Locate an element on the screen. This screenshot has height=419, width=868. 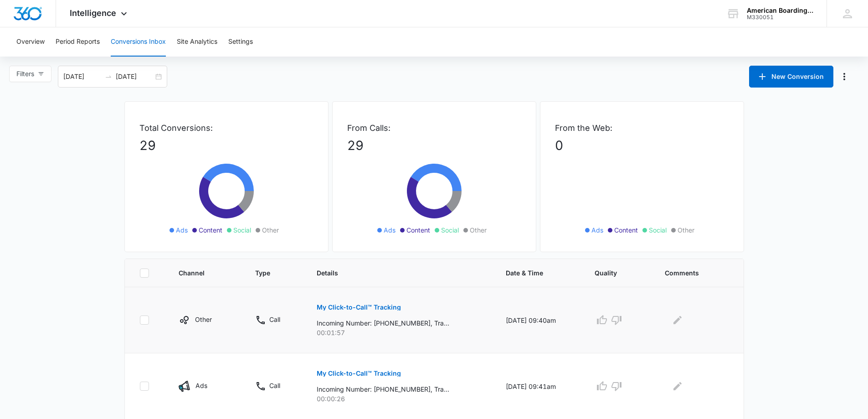
span: Channel is located at coordinates (199, 273).